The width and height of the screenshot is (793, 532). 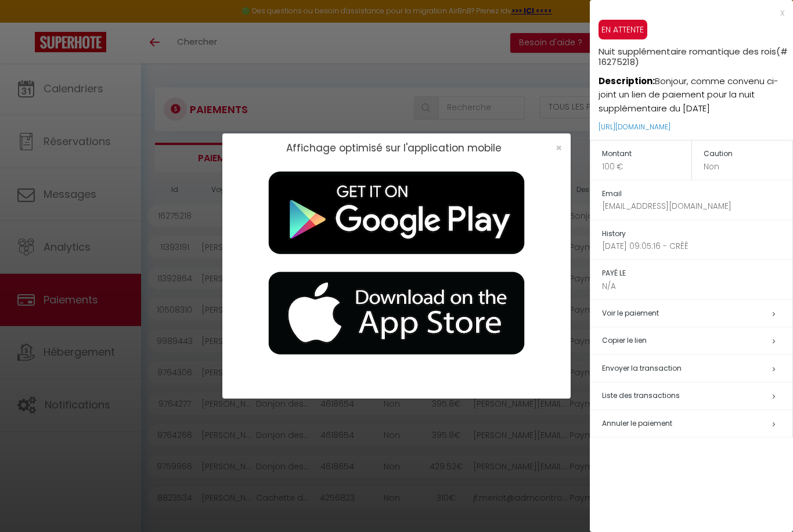 I want to click on img: appStore, so click(x=397, y=313).